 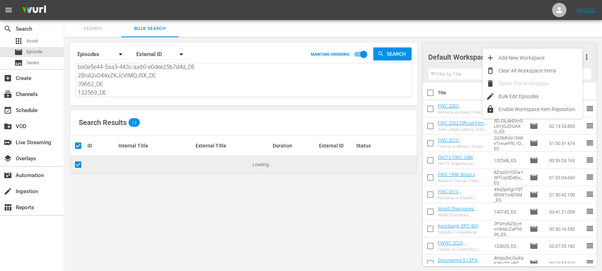 What do you see at coordinates (8, 78) in the screenshot?
I see `span: Create` at bounding box center [8, 78].